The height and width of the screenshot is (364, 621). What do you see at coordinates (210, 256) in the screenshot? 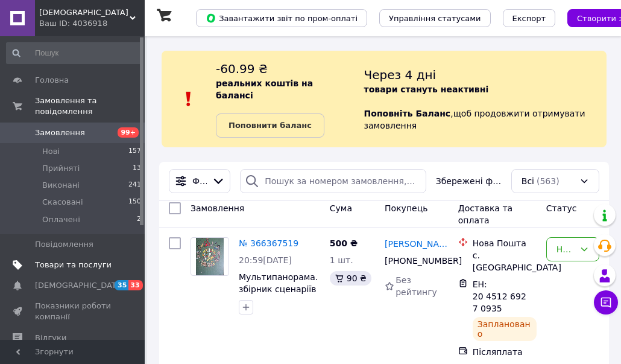
I see `a: Фото товару` at bounding box center [210, 256].